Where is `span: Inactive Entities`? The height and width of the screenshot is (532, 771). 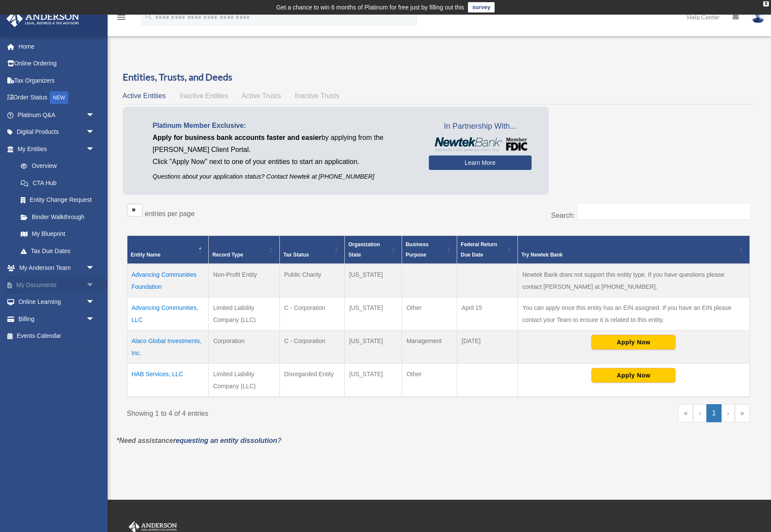 span: Inactive Entities is located at coordinates (204, 96).